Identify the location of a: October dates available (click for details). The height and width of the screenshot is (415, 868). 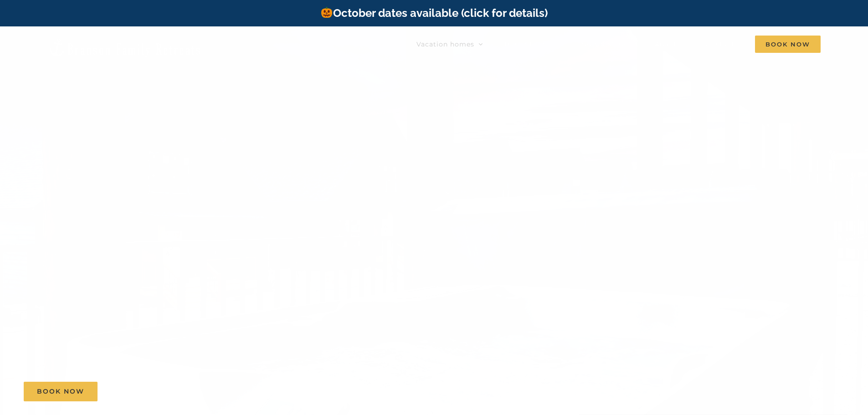
(434, 13).